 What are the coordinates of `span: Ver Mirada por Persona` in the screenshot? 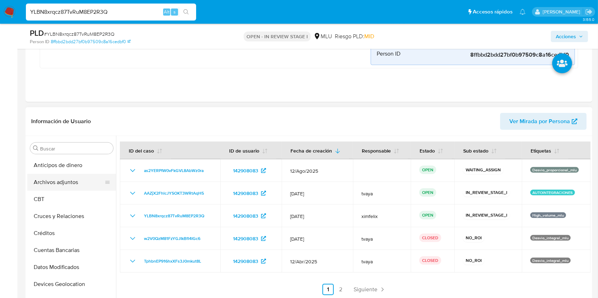 It's located at (539, 122).